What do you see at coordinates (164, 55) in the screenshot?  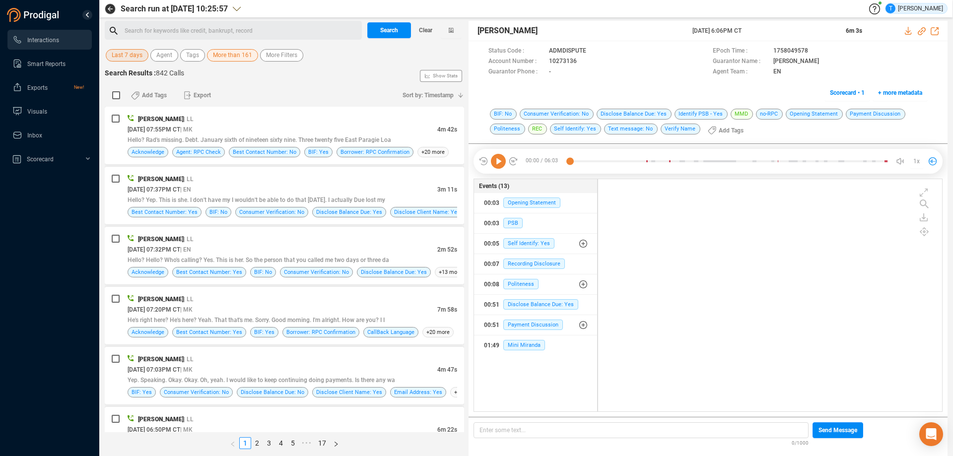 I see `button: Agent` at bounding box center [164, 55].